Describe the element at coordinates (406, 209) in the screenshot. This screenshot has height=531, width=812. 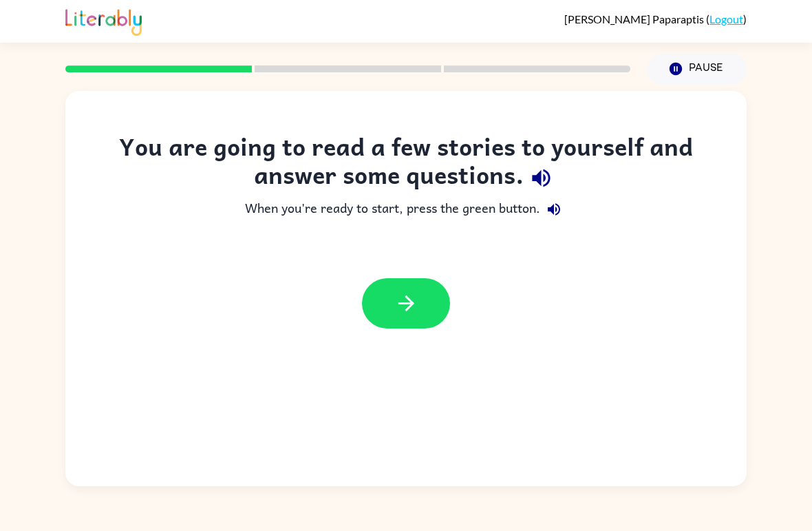
I see `div: When you're ready to start, press the green button.` at that location.